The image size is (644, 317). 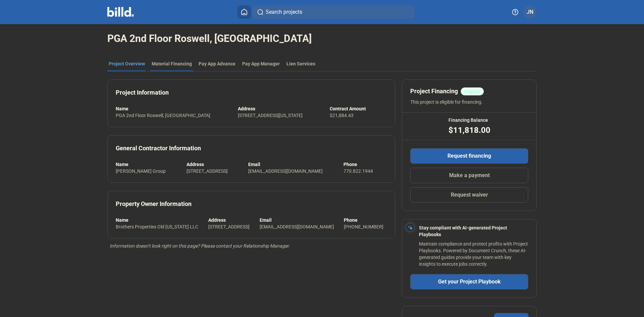 What do you see at coordinates (472, 91) in the screenshot?
I see `mat-chip: Eligible` at bounding box center [472, 91].